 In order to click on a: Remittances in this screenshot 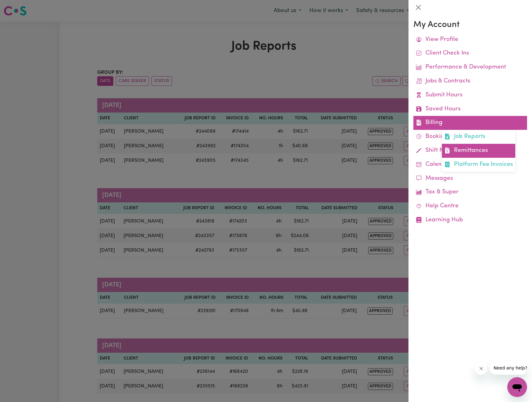, I will do `click(479, 151)`.